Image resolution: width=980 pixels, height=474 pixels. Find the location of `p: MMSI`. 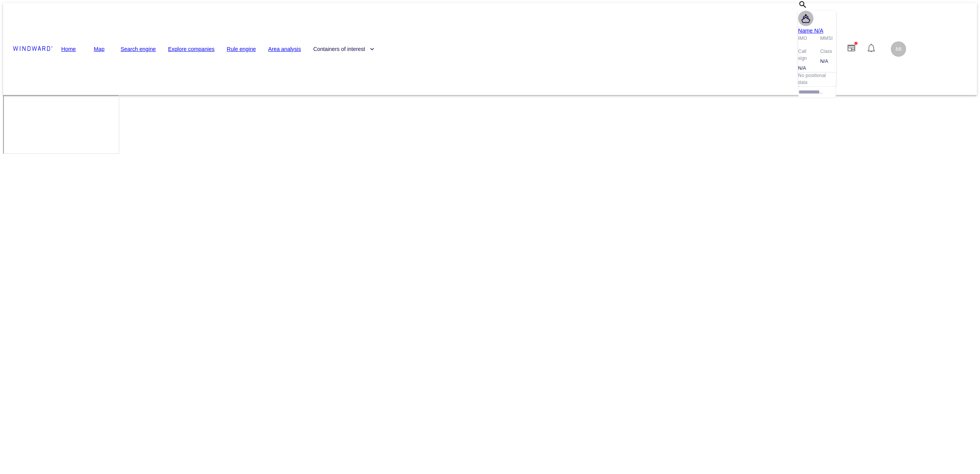

p: MMSI is located at coordinates (827, 39).